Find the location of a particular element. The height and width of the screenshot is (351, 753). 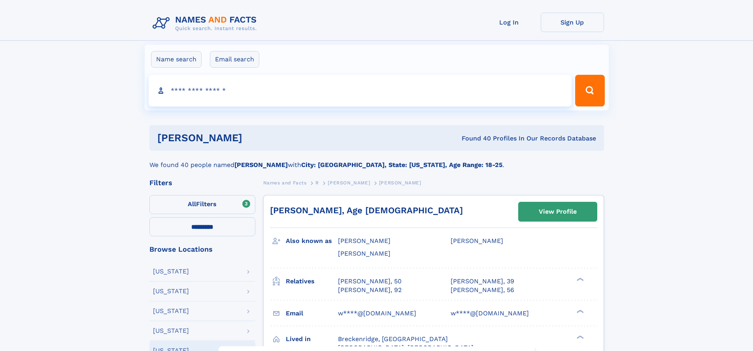

div: View Profile is located at coordinates (558, 212).